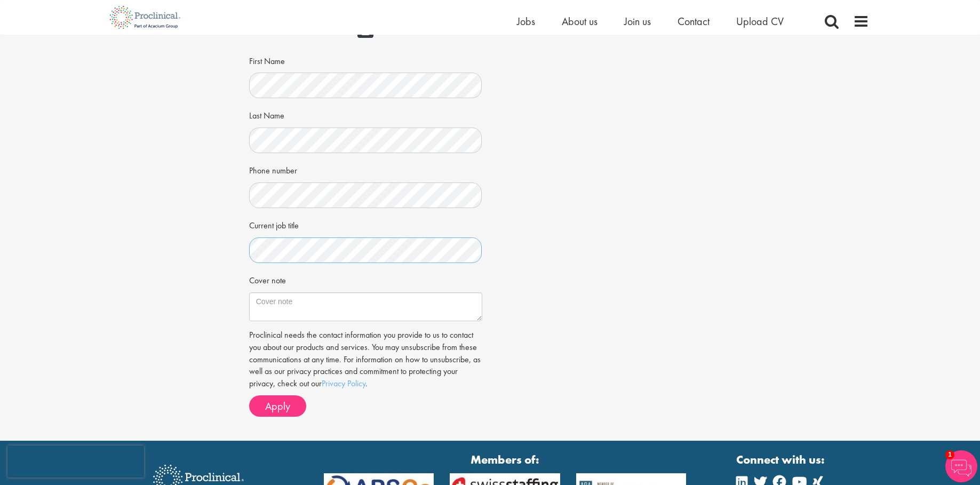  I want to click on span: Join us, so click(637, 22).